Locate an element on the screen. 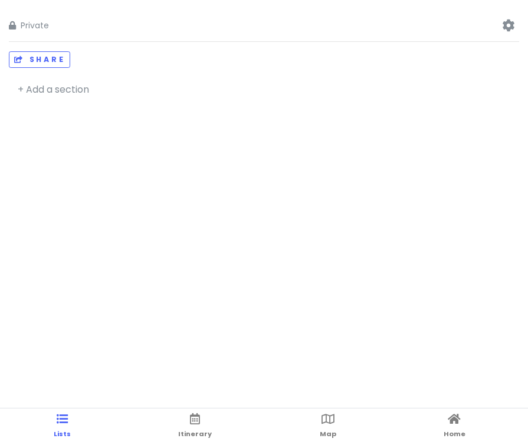  span: Home is located at coordinates (455, 434).